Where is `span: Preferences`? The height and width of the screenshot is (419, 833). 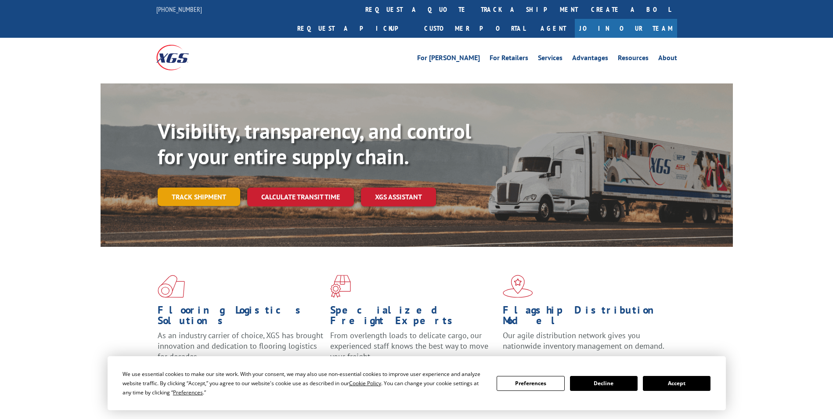
span: Preferences is located at coordinates (188, 392).